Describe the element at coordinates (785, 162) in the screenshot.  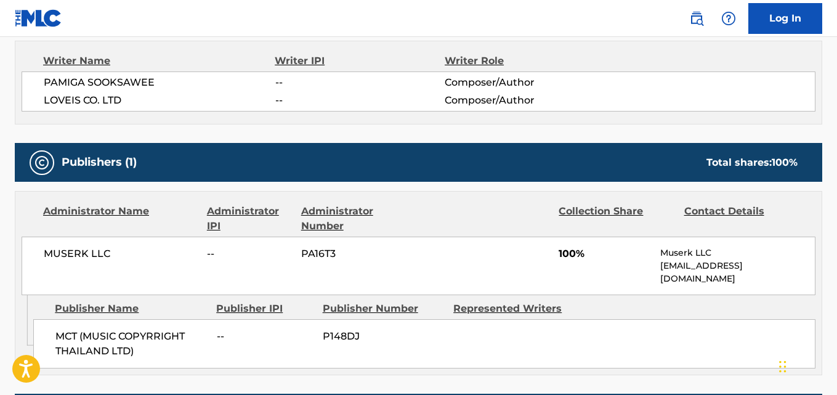
I see `span: 100 %` at that location.